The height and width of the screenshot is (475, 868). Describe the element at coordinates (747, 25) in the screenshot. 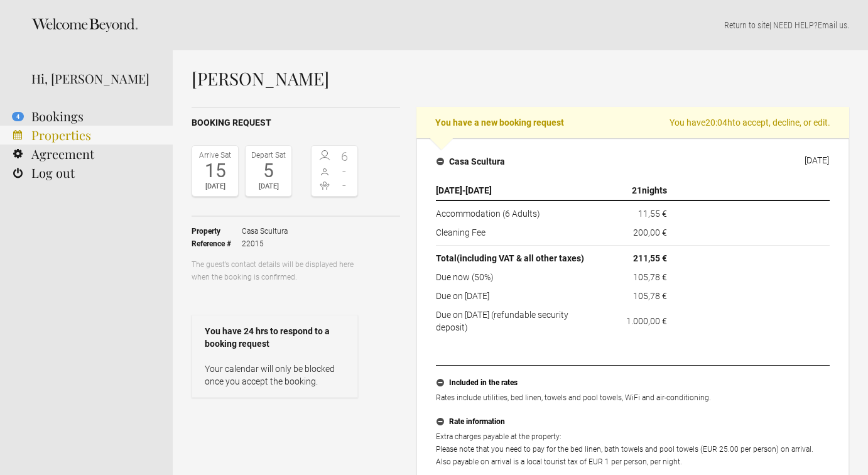

I see `a: Return to site` at that location.